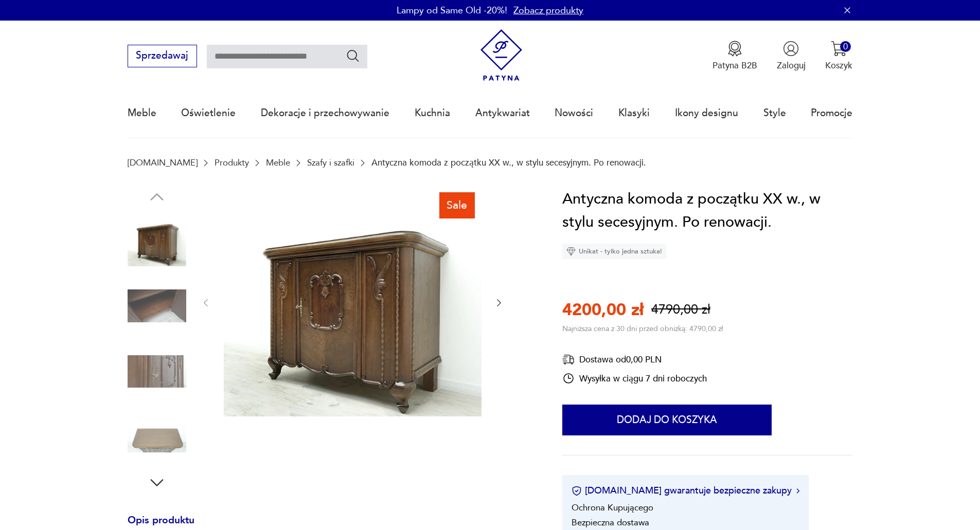 The image size is (980, 530). Describe the element at coordinates (734, 56) in the screenshot. I see `a: Ikona medaluPatyna B2B` at that location.